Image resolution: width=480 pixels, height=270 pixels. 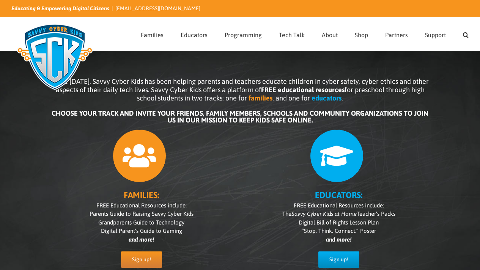 I want to click on a: Support, so click(x=435, y=34).